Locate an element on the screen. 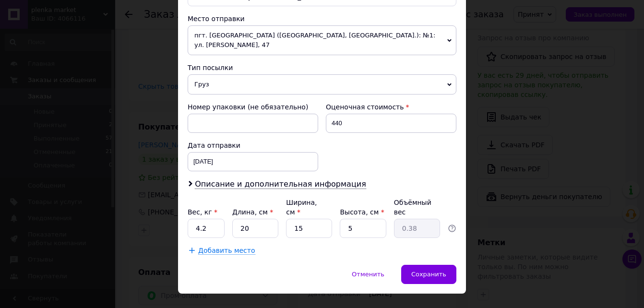 The image size is (644, 308). div: Номер упаковки (не обязательно) is located at coordinates (253, 107).